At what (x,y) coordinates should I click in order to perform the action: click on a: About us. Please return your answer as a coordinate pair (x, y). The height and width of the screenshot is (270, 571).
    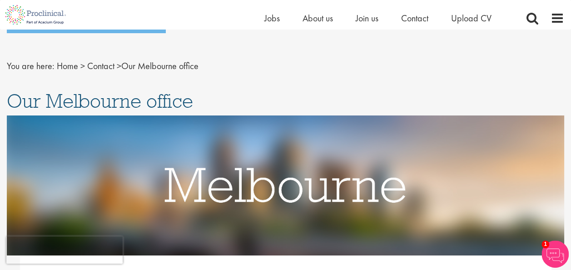
    Looking at the image, I should click on (317, 18).